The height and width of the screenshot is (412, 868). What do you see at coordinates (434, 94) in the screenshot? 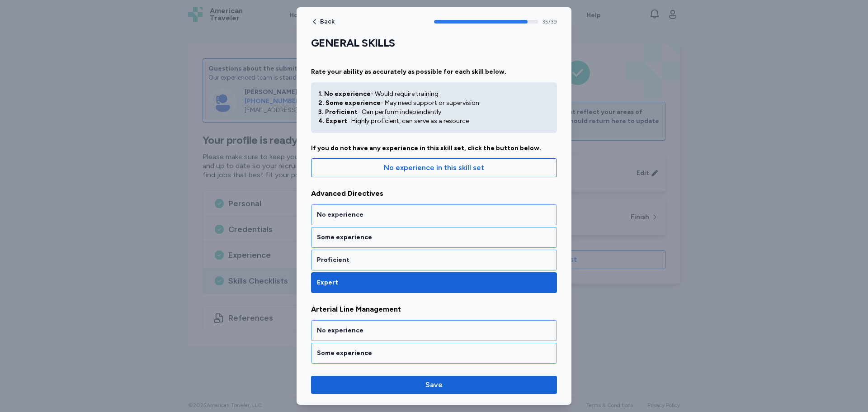
I see `div: - Would require training` at bounding box center [434, 94].